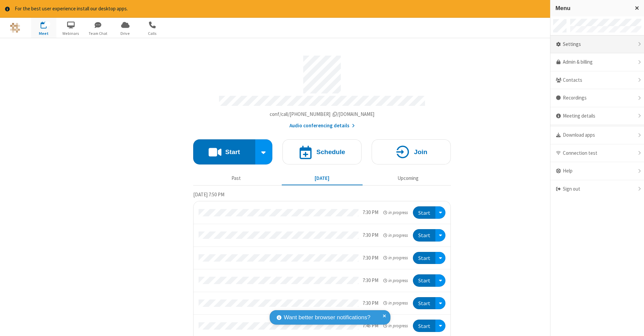  I want to click on button: Past, so click(236, 179).